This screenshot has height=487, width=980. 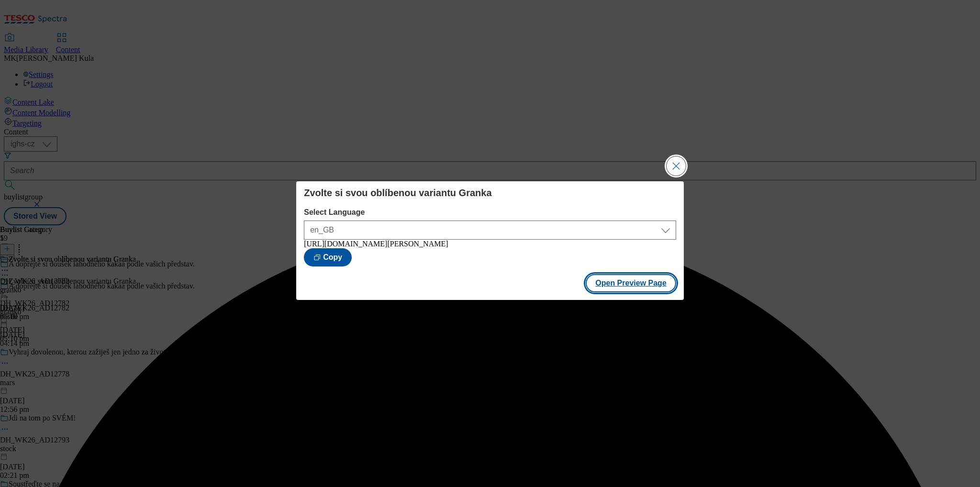 What do you see at coordinates (490, 193) in the screenshot?
I see `h4: Zvolte si svou oblíbenou variantu Granka` at bounding box center [490, 193].